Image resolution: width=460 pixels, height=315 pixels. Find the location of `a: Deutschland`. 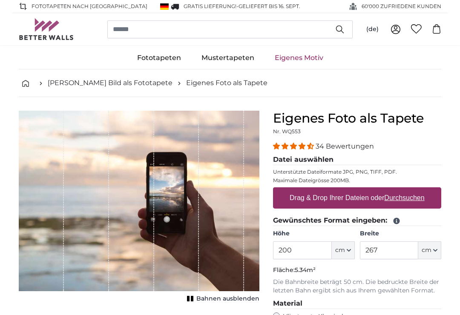

a: Deutschland is located at coordinates (164, 6).